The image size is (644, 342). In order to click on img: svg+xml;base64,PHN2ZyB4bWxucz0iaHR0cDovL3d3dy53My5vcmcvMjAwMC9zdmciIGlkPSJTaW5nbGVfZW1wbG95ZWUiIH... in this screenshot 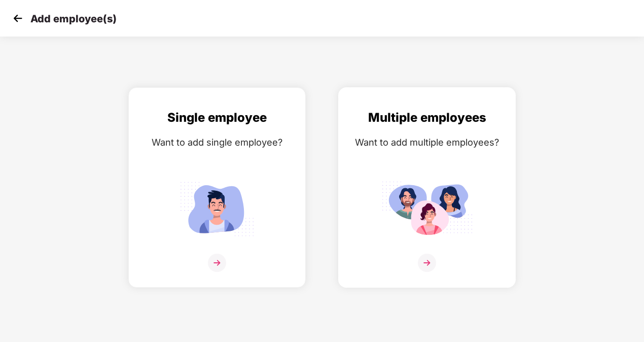, I will do `click(217, 209)`.